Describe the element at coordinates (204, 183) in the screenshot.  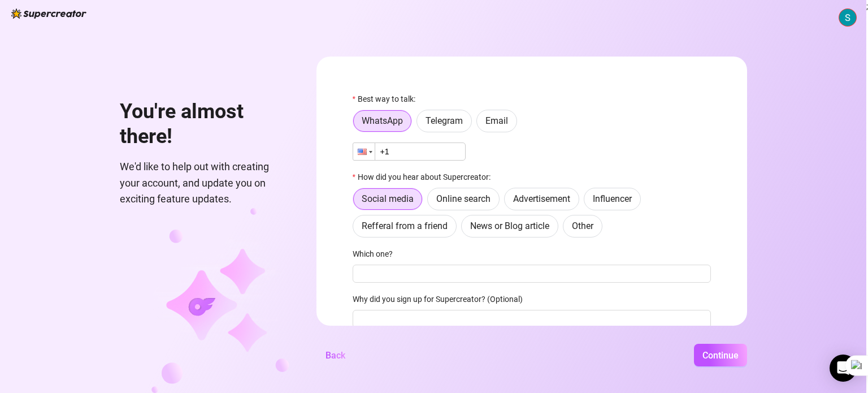
I see `span: We'd like to help out with creating your account, and update you on exciting feature updates.` at that location.